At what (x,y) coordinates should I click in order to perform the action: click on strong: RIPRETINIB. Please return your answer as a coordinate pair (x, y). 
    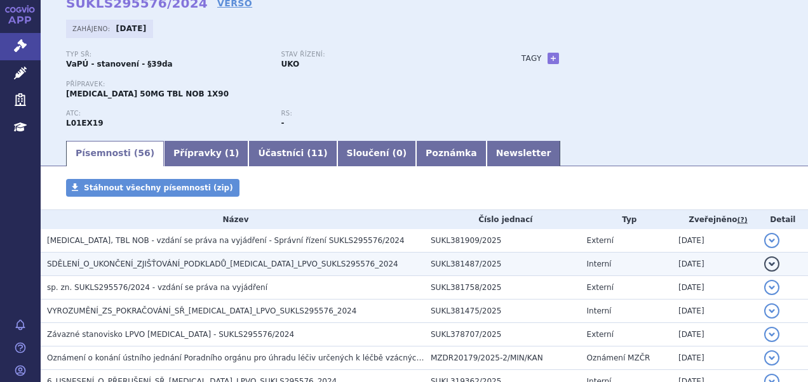
    Looking at the image, I should click on (84, 123).